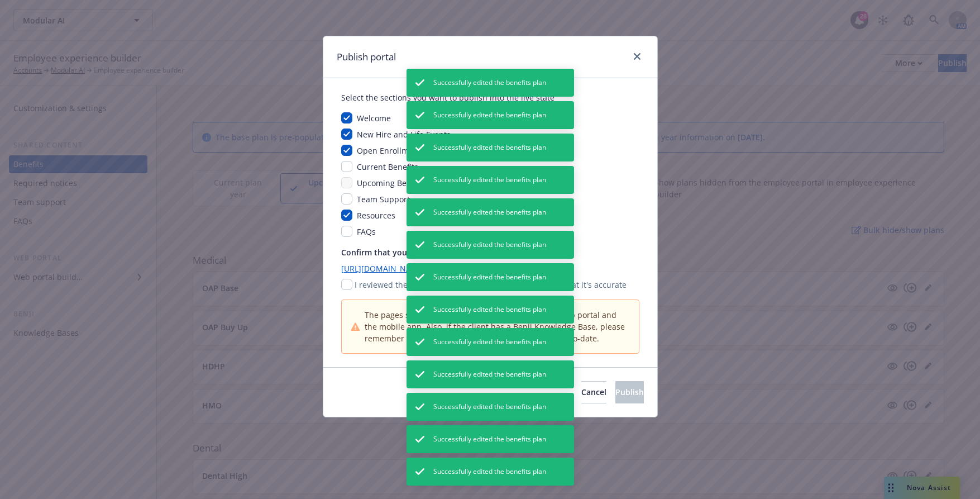 The height and width of the screenshot is (499, 980). What do you see at coordinates (403, 134) in the screenshot?
I see `span: New Hire and Life Events` at bounding box center [403, 134].